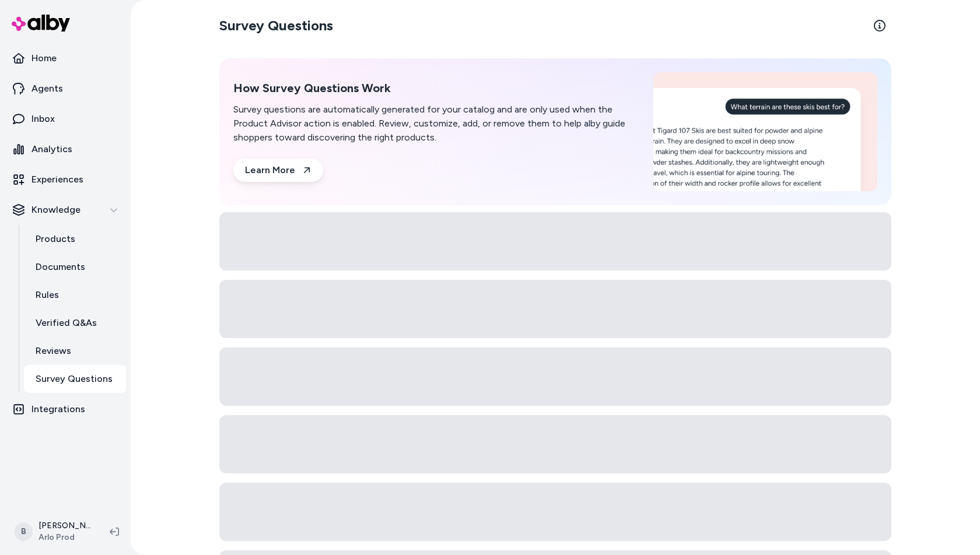 This screenshot has height=555, width=980. What do you see at coordinates (65, 538) in the screenshot?
I see `span: Arlo Prod` at bounding box center [65, 538].